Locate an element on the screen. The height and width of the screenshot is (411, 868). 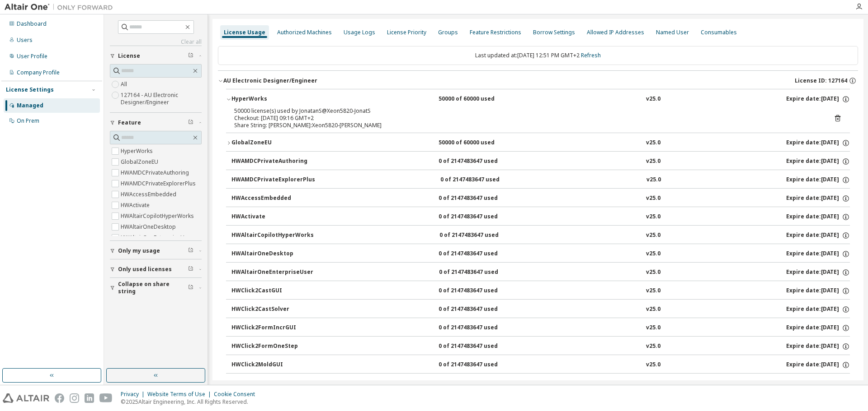
div: AU Electronic Designer/Engineer is located at coordinates (270, 81).